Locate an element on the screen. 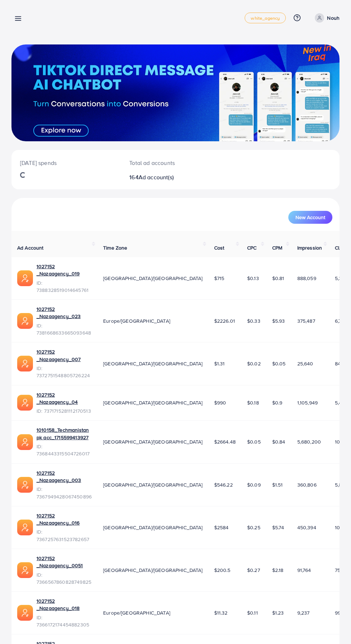  span: 888,059 is located at coordinates (307, 278).